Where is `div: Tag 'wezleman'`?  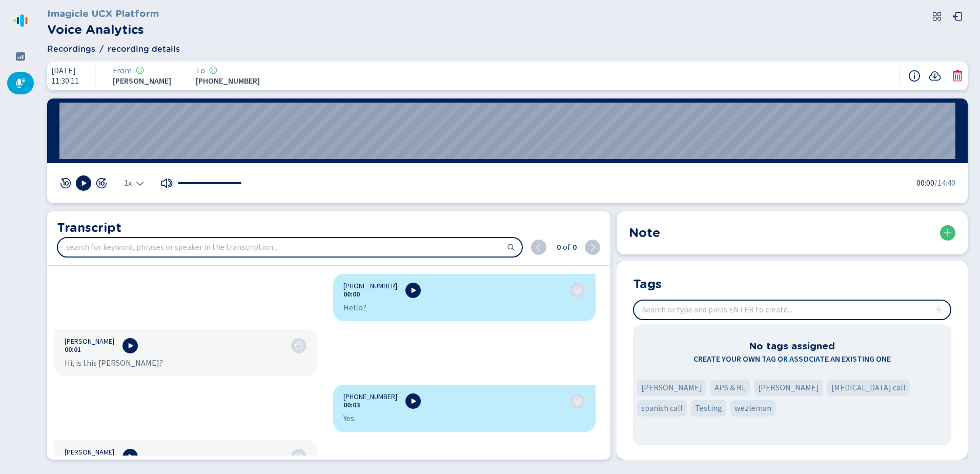
div: Tag 'wezleman' is located at coordinates (753, 408).